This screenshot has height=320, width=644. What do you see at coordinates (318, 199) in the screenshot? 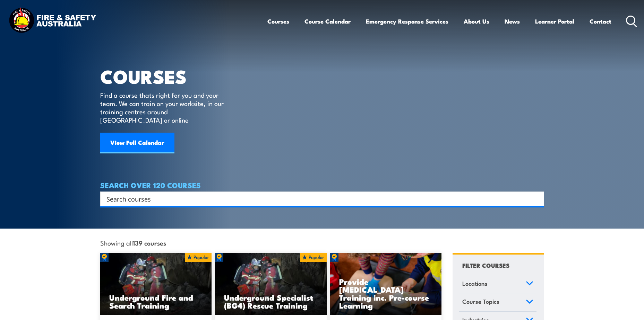
I see `input: Search input` at bounding box center [318, 199].